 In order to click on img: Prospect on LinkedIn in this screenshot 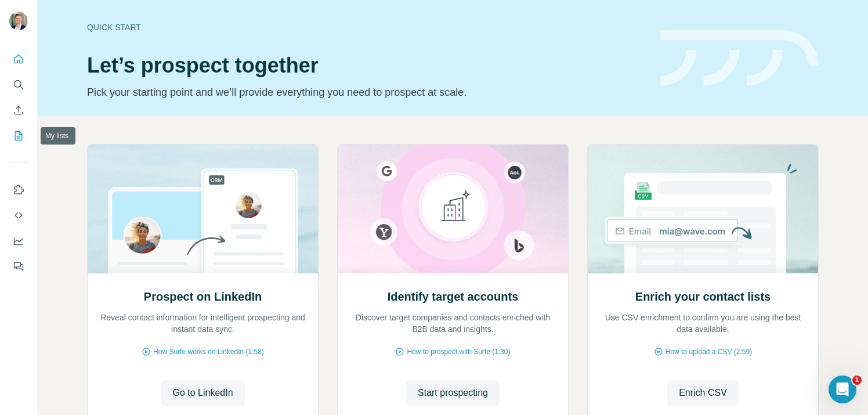, I will do `click(203, 209)`.